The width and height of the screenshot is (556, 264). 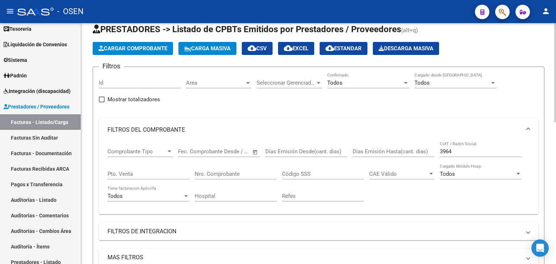 What do you see at coordinates (319, 178) in the screenshot?
I see `div: FILTROS DEL COMPROBANTE` at bounding box center [319, 178].